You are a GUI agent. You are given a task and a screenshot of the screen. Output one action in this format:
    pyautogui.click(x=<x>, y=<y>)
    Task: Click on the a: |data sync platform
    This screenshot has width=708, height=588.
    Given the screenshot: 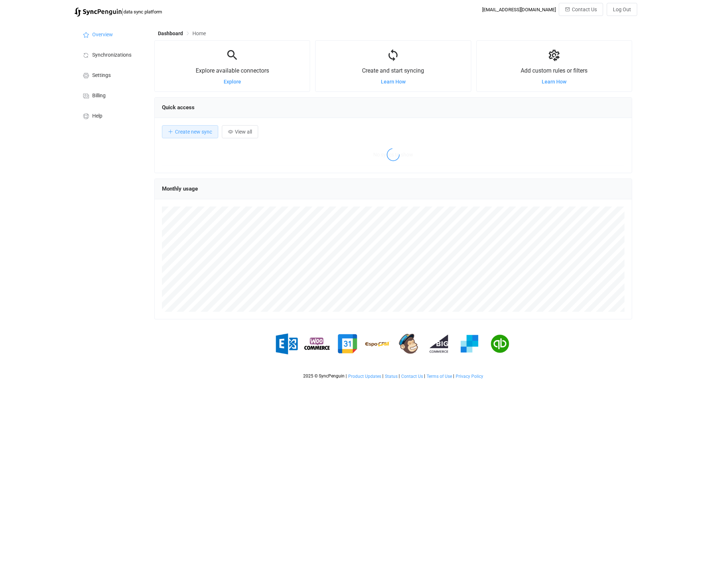 What is the action you would take?
    pyautogui.click(x=118, y=12)
    